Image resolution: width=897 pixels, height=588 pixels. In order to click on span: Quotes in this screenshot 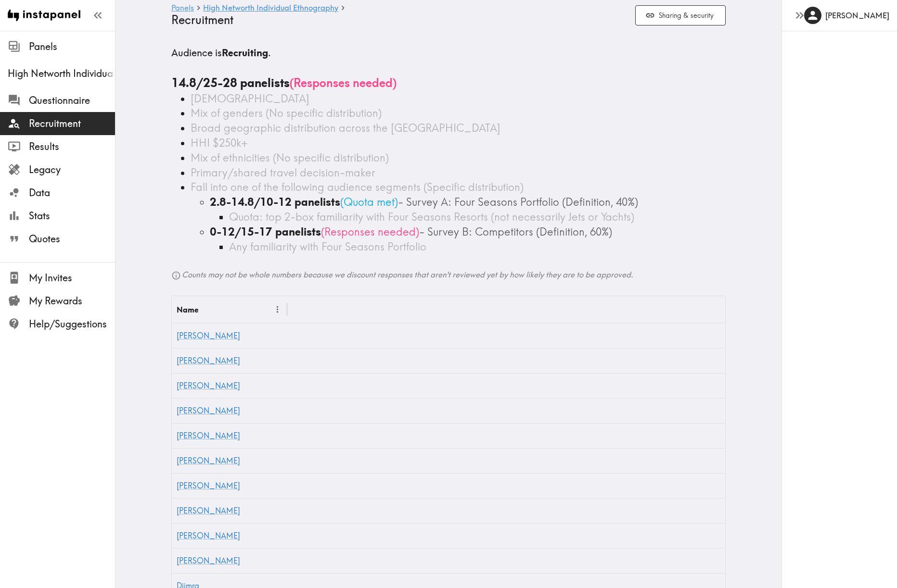, I will do `click(71, 239)`.